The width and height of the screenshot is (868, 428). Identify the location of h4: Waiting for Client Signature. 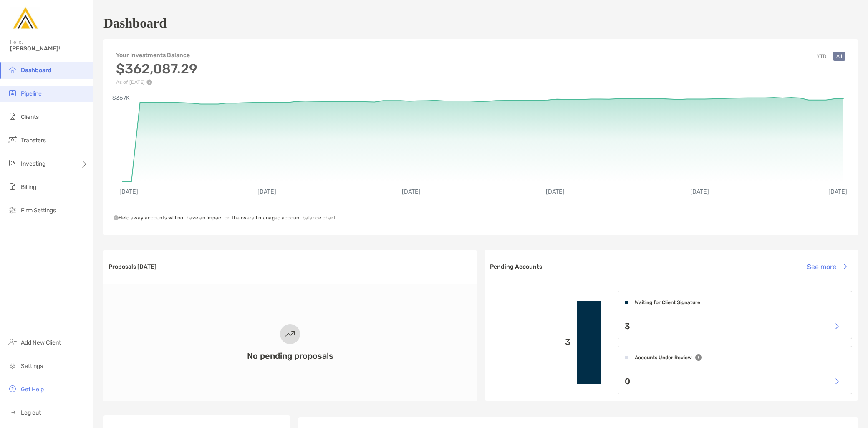
(667, 303).